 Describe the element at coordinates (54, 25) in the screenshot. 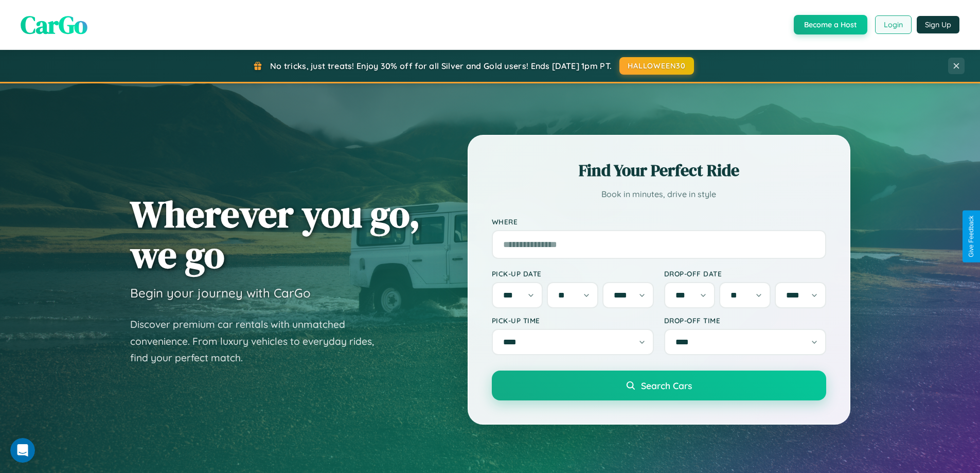

I see `span: CarGo` at that location.